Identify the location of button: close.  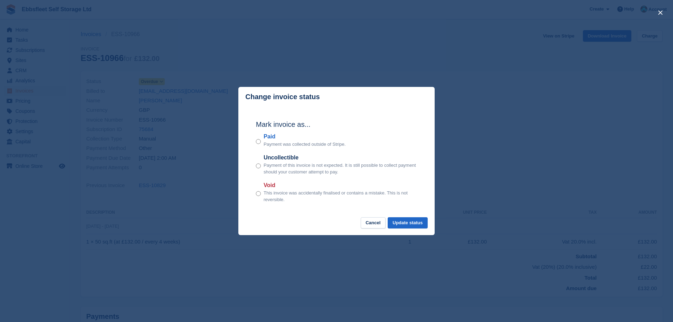
(660, 13).